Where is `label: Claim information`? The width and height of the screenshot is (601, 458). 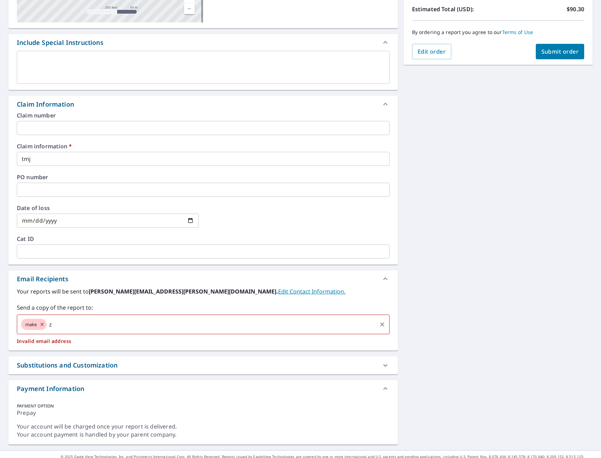 label: Claim information is located at coordinates (203, 146).